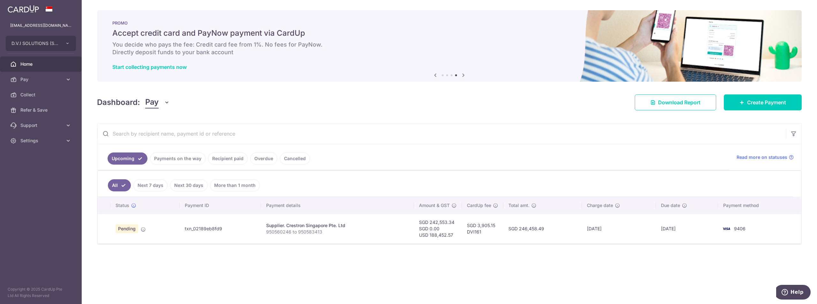 Image resolution: width=817 pixels, height=304 pixels. Describe the element at coordinates (23, 9) in the screenshot. I see `img: CardUp` at that location.